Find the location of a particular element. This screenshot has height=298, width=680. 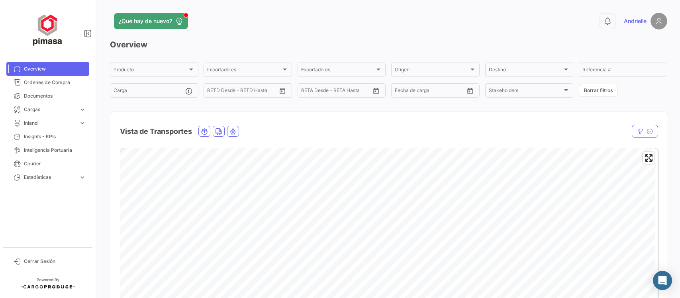

span: Producto is located at coordinates (151, 71).